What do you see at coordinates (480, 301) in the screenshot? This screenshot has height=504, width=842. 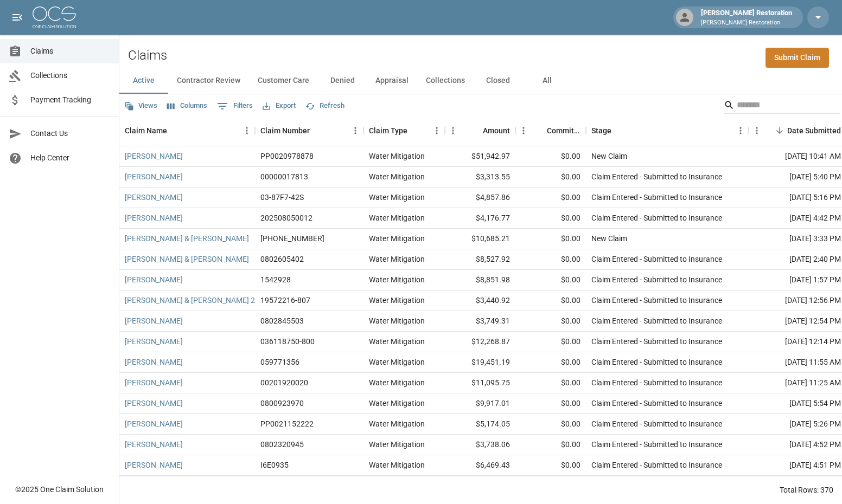 I see `div: $3,440.92` at bounding box center [480, 301].